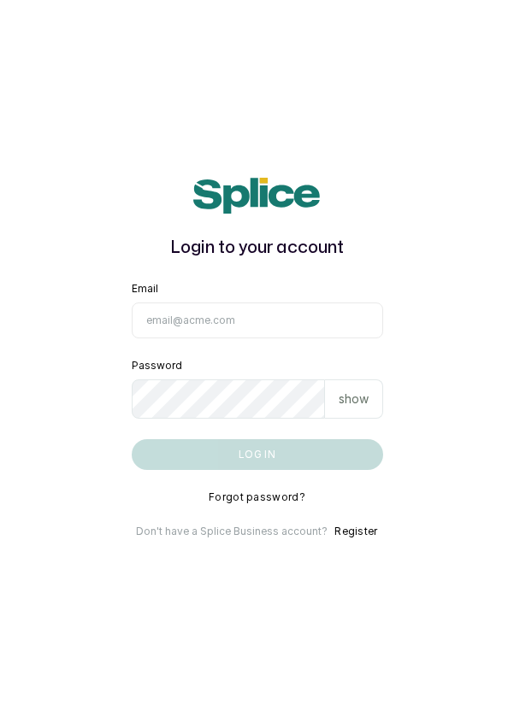  What do you see at coordinates (257, 320) in the screenshot?
I see `input: email@acme.com` at bounding box center [257, 320].